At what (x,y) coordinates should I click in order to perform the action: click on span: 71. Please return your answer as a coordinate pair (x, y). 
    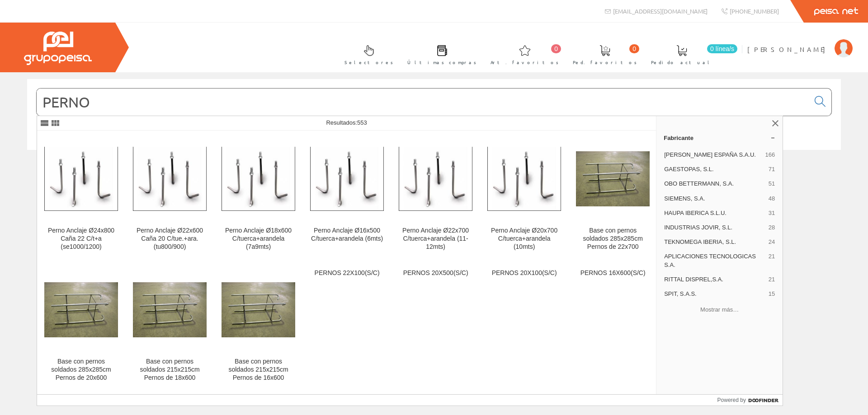
    Looking at the image, I should click on (772, 169).